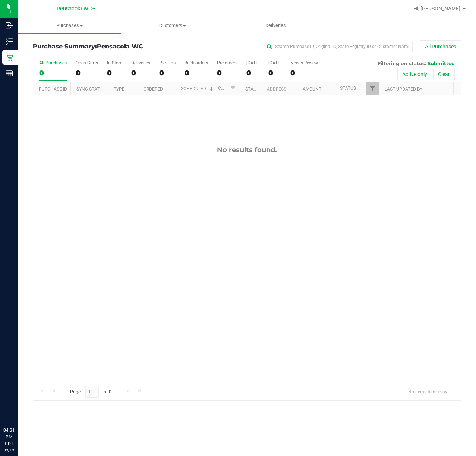  I want to click on a: Customers, so click(173, 26).